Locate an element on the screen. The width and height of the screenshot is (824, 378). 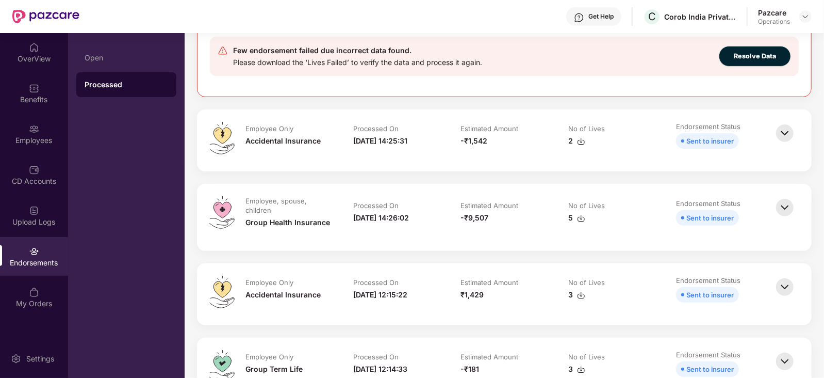
img: svg+xml;base64,PHN2ZyBpZD0iQ0RfQWNjb3VudHMiIGRhdGEtbmFtZT0iQ0QgQWNjb3VudHMiIHhtbG5zPSJodHRwOi8vd3... is located at coordinates (34, 170).